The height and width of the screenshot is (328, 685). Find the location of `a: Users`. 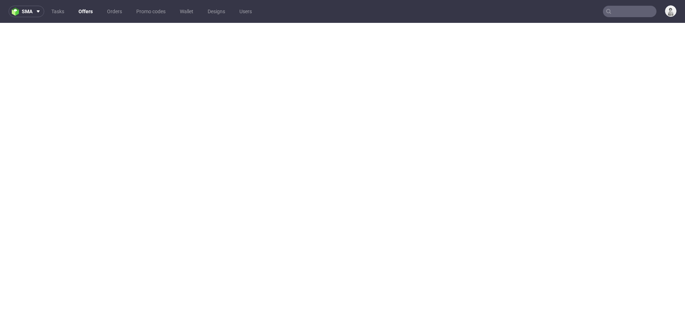

a: Users is located at coordinates (245, 11).